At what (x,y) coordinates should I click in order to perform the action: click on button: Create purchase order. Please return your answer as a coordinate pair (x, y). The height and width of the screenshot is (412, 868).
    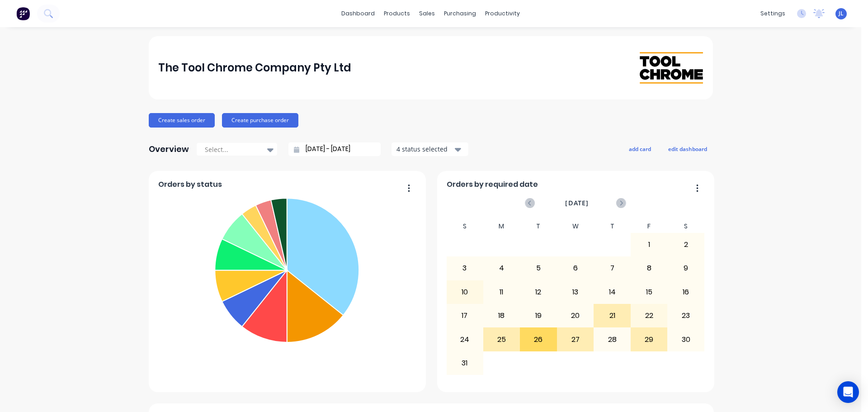
    Looking at the image, I should click on (260, 120).